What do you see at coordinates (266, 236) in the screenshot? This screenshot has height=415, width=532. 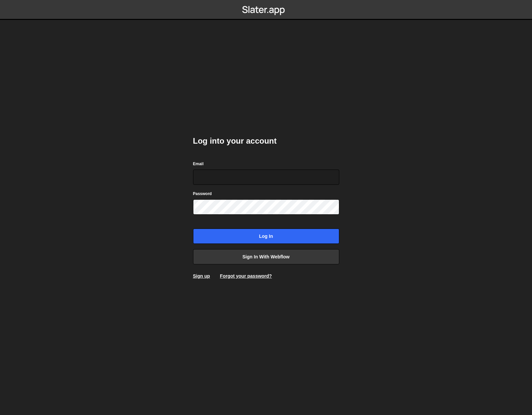 I see `input: Log in` at bounding box center [266, 236].